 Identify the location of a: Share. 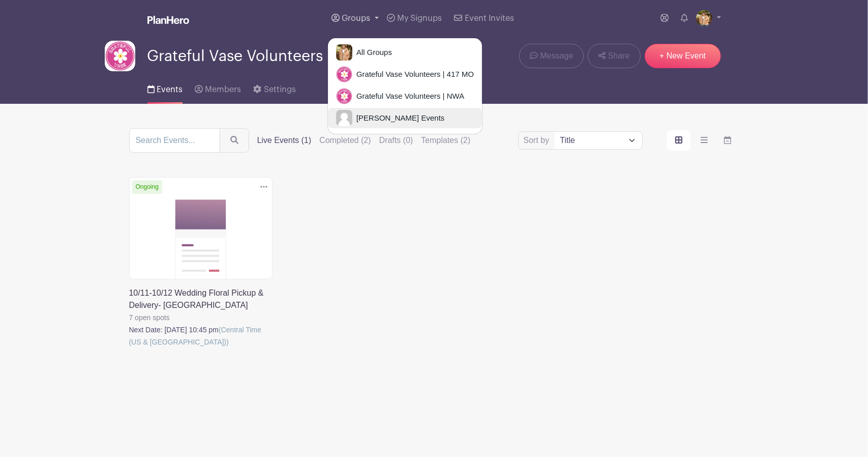
(614, 56).